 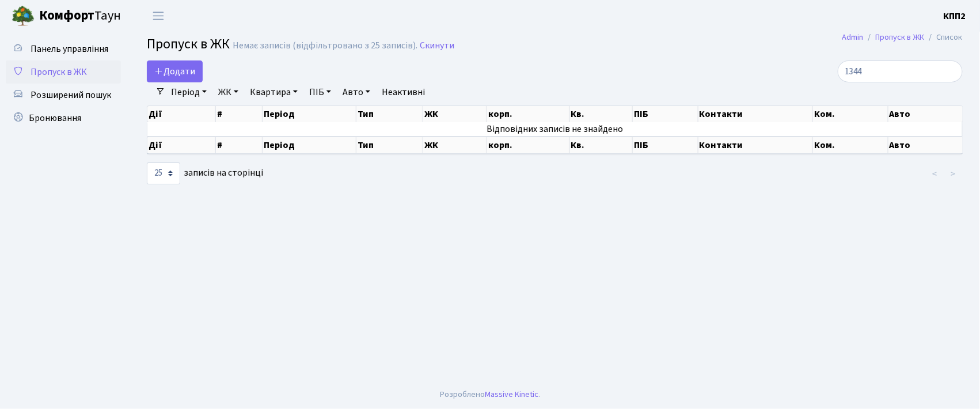 I want to click on b: Комфорт, so click(x=67, y=15).